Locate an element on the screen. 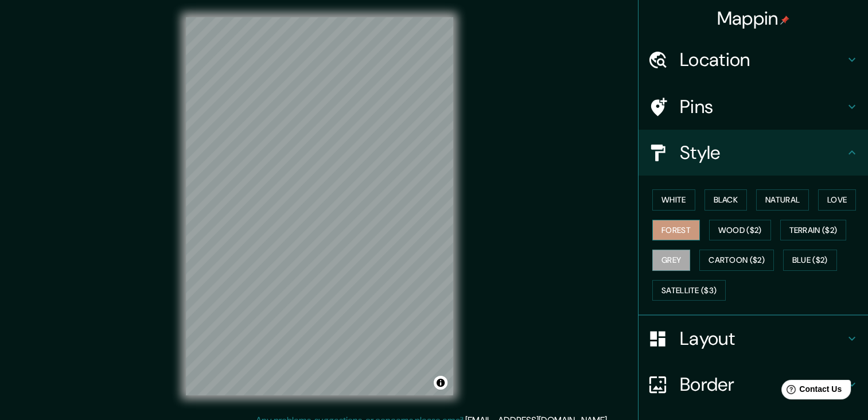  div: Location is located at coordinates (753, 60).